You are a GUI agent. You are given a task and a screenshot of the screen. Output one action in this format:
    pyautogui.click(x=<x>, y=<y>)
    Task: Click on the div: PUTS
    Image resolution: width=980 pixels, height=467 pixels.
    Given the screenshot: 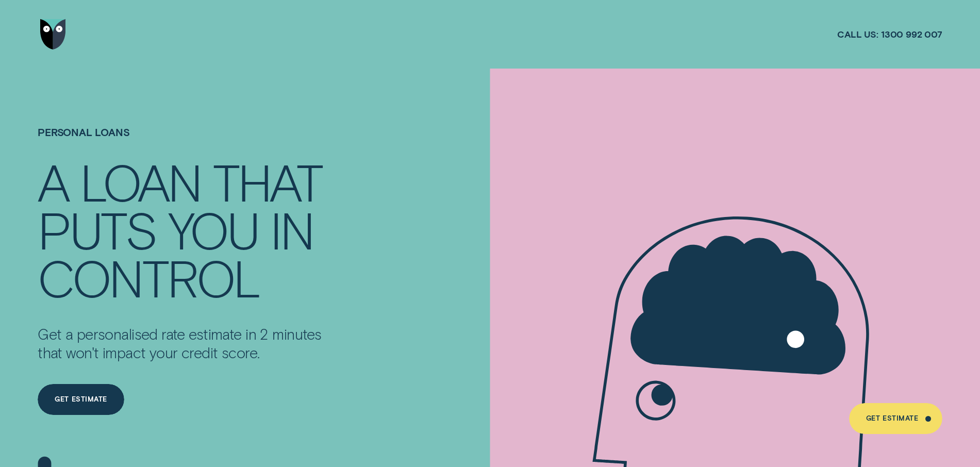 What is the action you would take?
    pyautogui.click(x=96, y=229)
    